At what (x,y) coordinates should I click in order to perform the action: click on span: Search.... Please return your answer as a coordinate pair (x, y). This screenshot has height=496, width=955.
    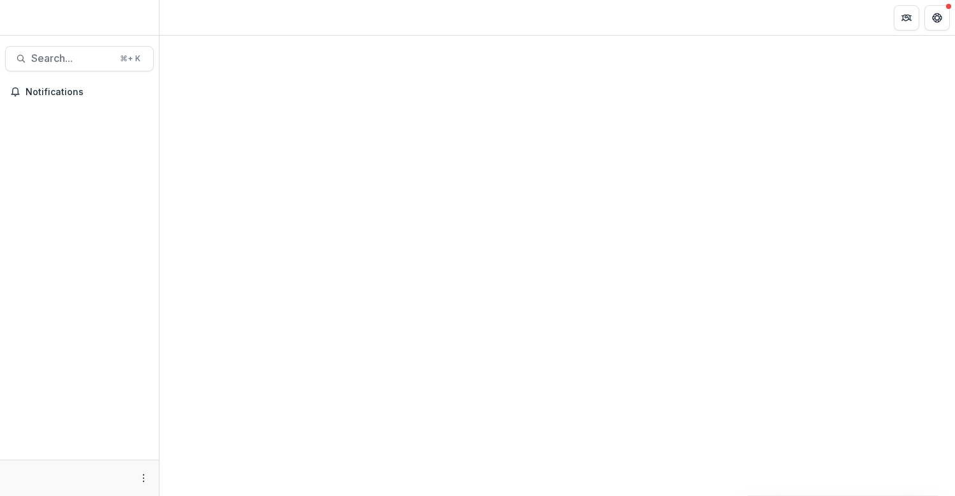
    Looking at the image, I should click on (71, 58).